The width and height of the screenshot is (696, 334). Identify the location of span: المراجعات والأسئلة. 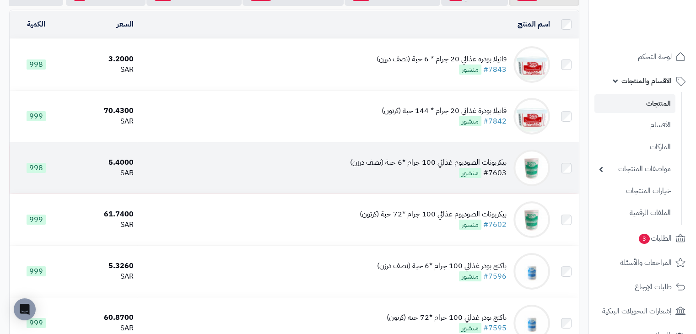
(646, 263).